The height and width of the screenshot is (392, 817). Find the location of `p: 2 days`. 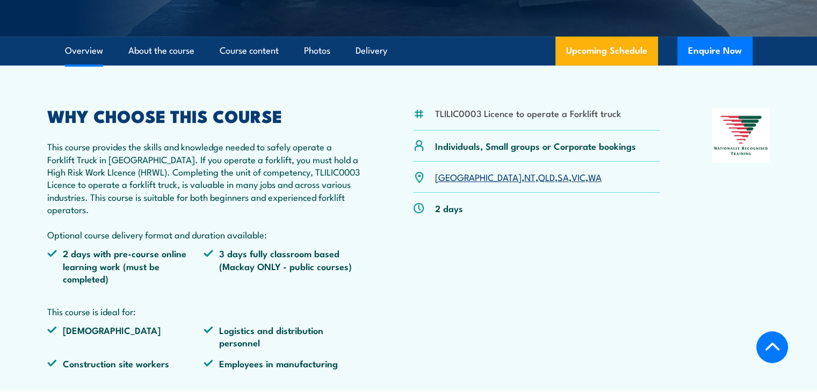

p: 2 days is located at coordinates (449, 208).